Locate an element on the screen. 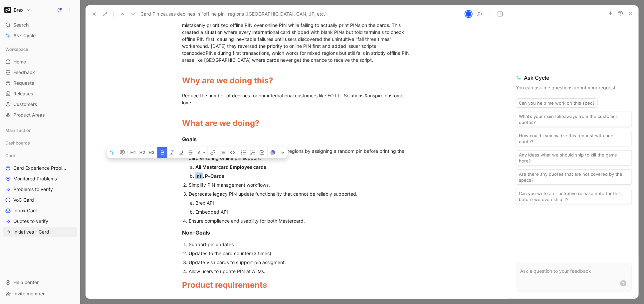 The height and width of the screenshot is (304, 644). div: Brex API is located at coordinates (298, 203).